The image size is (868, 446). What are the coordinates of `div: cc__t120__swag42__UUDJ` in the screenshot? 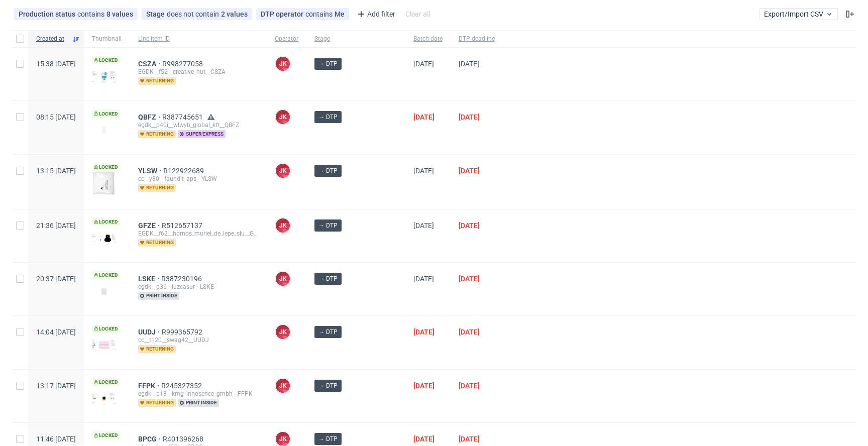 It's located at (198, 340).